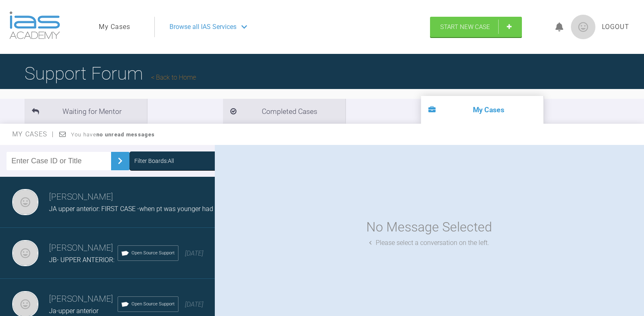  What do you see at coordinates (465, 27) in the screenshot?
I see `span: Start New Case` at bounding box center [465, 27].